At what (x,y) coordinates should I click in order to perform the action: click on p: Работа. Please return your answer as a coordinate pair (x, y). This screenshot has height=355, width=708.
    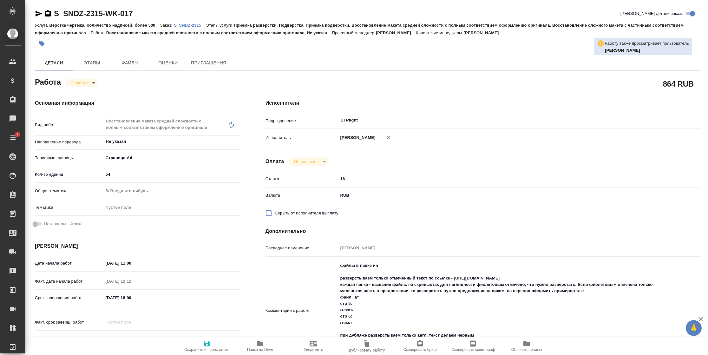
    Looking at the image, I should click on (98, 33).